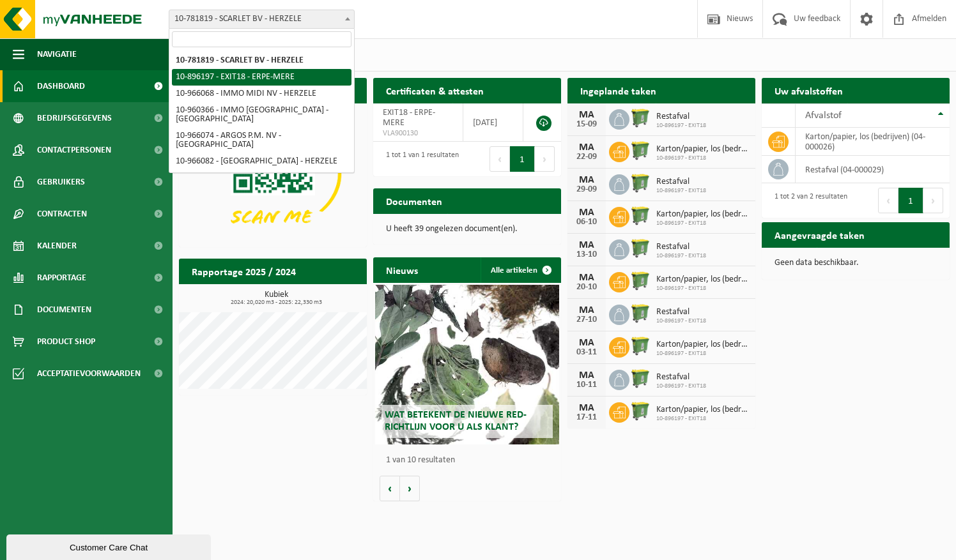  Describe the element at coordinates (74, 118) in the screenshot. I see `span: Bedrijfsgegevens` at that location.